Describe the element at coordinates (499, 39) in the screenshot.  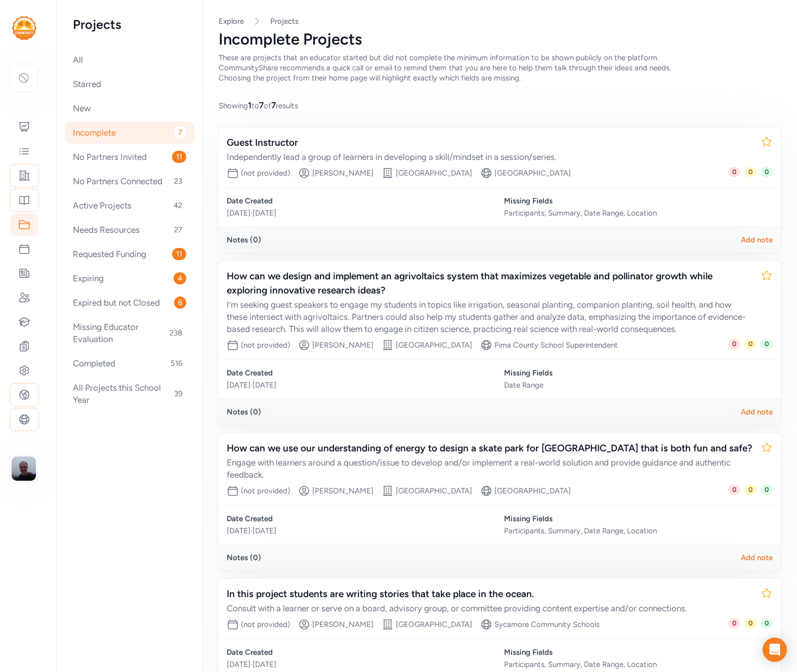
I see `div: Incomplete Projects` at that location.